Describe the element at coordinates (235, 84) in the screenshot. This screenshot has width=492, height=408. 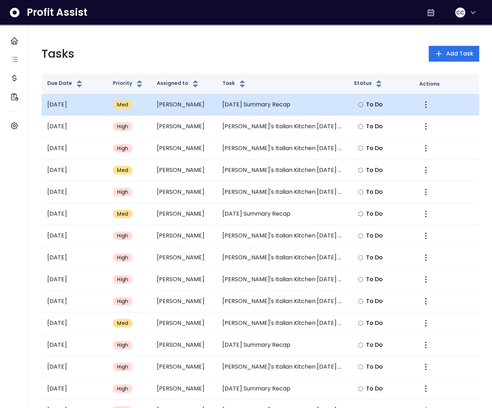
I see `button: Task` at that location.